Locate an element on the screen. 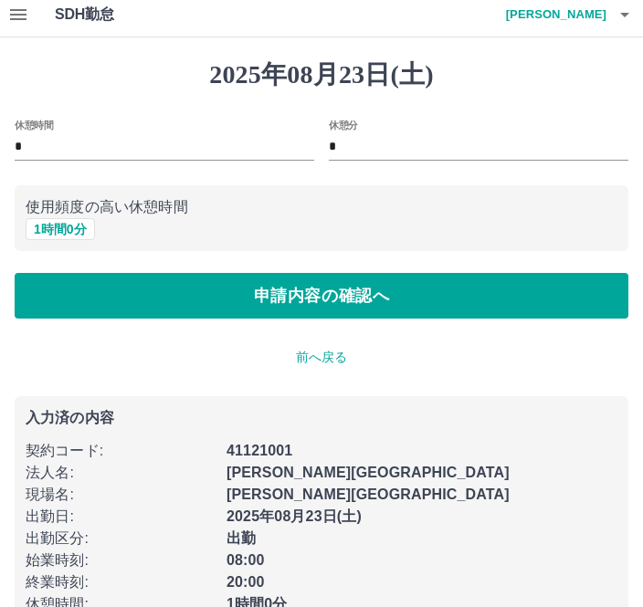  button: 申請内容の確認へ is located at coordinates (321, 296).